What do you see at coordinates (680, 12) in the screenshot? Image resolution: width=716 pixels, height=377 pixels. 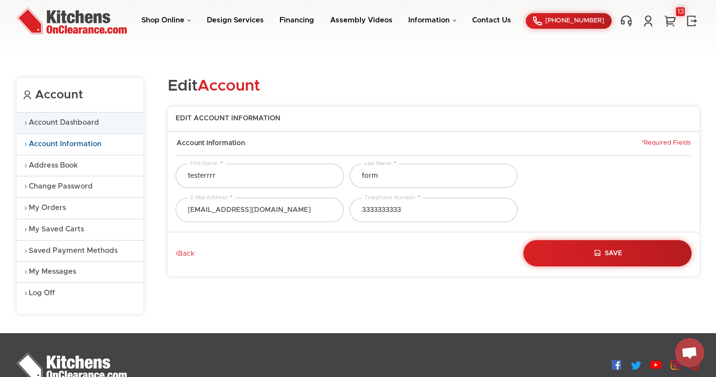 I see `div: 13` at bounding box center [680, 12].